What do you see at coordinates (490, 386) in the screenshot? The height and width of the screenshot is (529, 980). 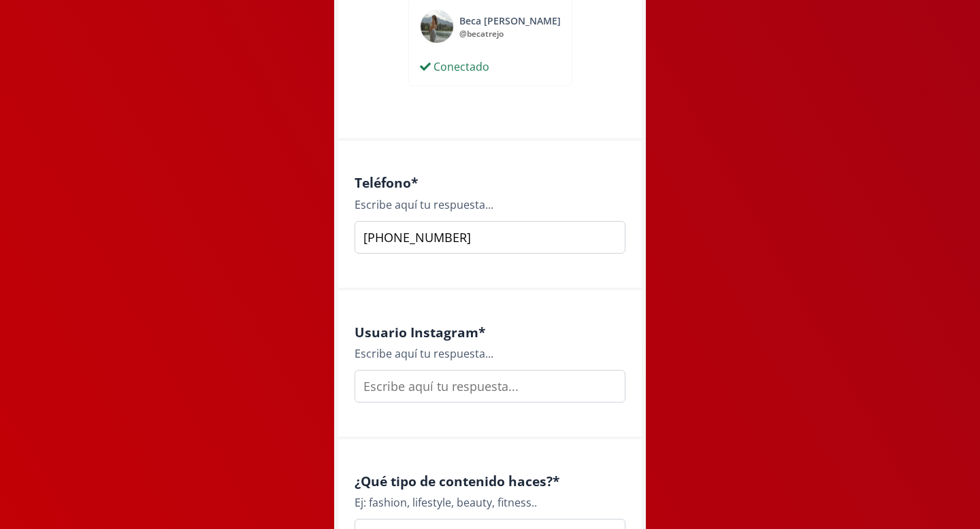 I see `input: Escribe aquí tu respuesta...` at bounding box center [490, 386].